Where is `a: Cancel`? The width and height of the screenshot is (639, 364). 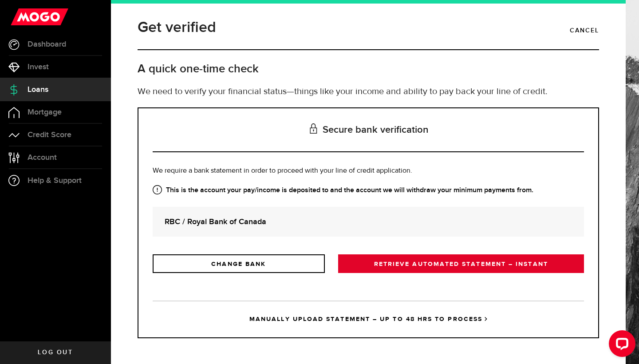
a: Cancel is located at coordinates (584, 31).